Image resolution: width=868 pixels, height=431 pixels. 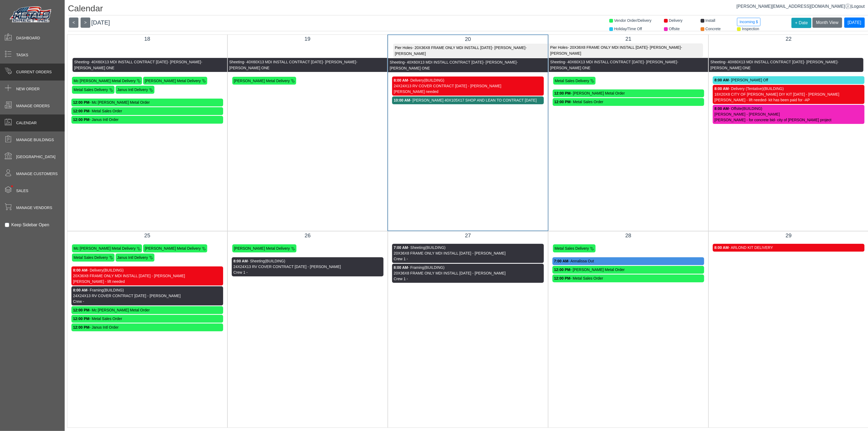 What do you see at coordinates (147, 301) in the screenshot?
I see `div: Crew -` at bounding box center [147, 301].